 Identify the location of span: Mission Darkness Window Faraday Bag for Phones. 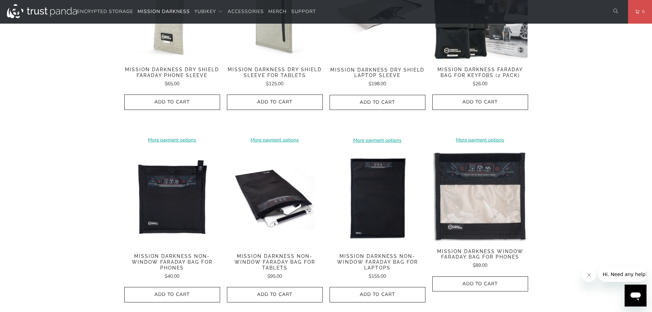
(480, 254).